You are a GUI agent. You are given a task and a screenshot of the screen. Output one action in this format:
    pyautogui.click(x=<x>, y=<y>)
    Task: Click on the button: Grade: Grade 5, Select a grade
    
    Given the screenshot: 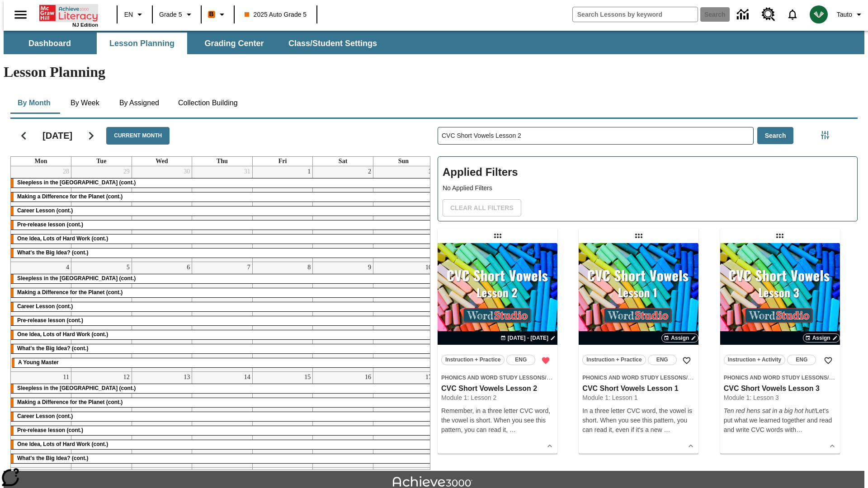 What is the action you would take?
    pyautogui.click(x=176, y=14)
    